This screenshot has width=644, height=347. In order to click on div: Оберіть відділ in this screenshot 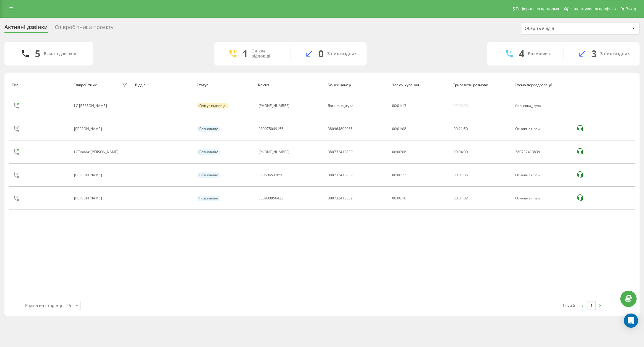, I will do `click(560, 29)`.